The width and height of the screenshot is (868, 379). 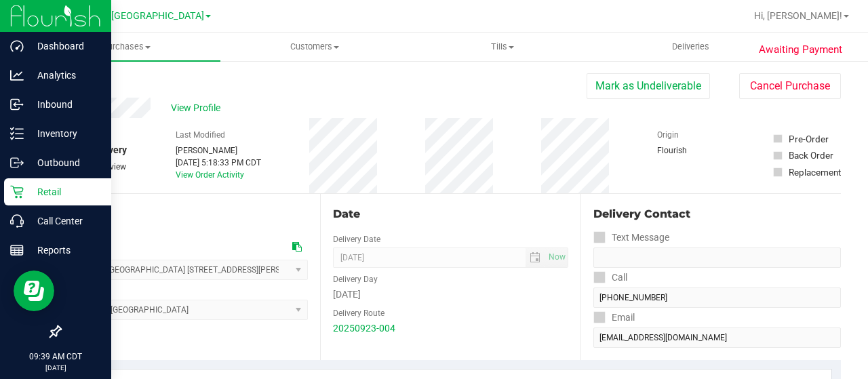 I want to click on inline-svg: Analytics, so click(x=17, y=75).